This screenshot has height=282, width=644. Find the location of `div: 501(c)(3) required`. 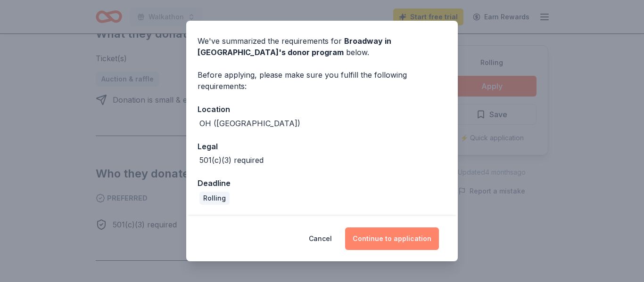

div: 501(c)(3) required is located at coordinates (231, 160).